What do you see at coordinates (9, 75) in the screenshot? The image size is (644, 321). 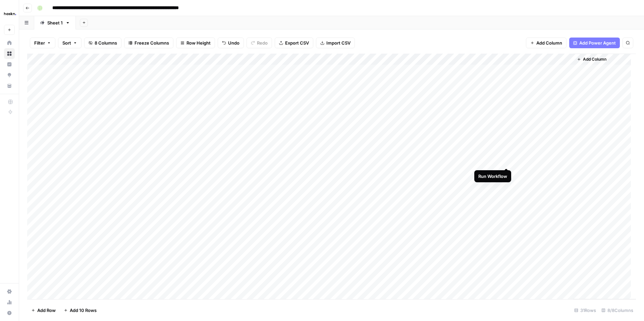 I see `a: Opportunities` at bounding box center [9, 75].